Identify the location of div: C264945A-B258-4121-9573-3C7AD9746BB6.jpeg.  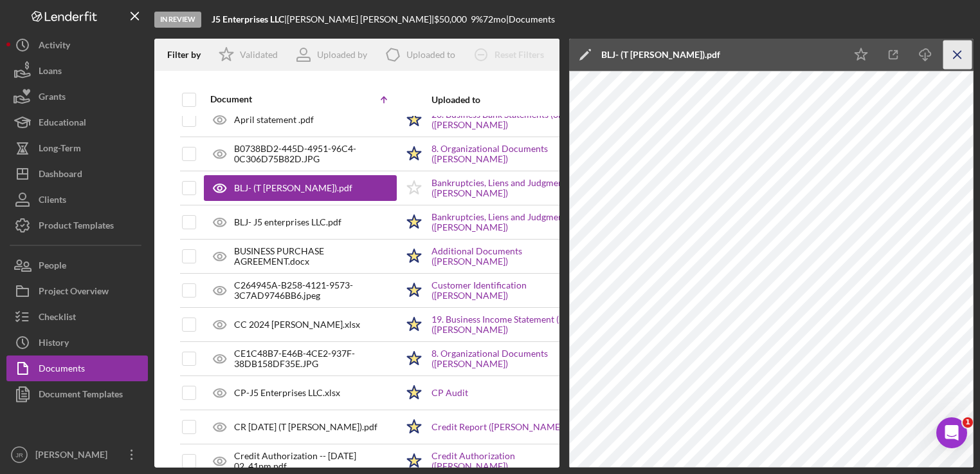
(315, 291).